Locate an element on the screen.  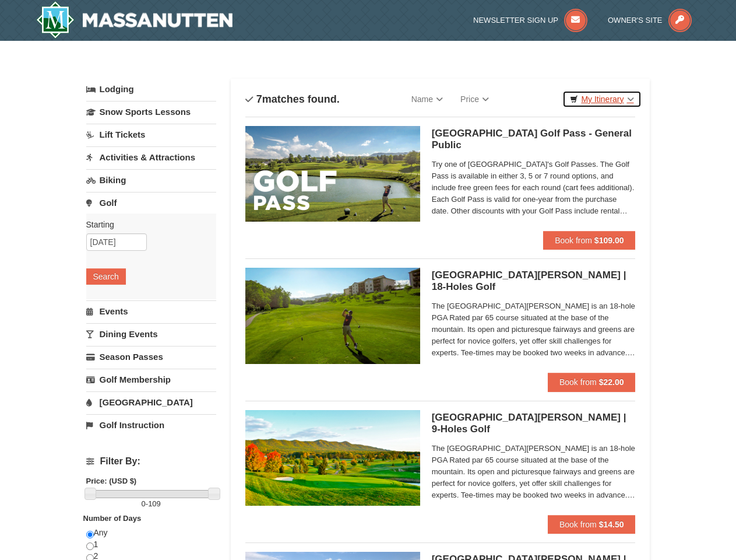
strong: $14.50 is located at coordinates (612, 525).